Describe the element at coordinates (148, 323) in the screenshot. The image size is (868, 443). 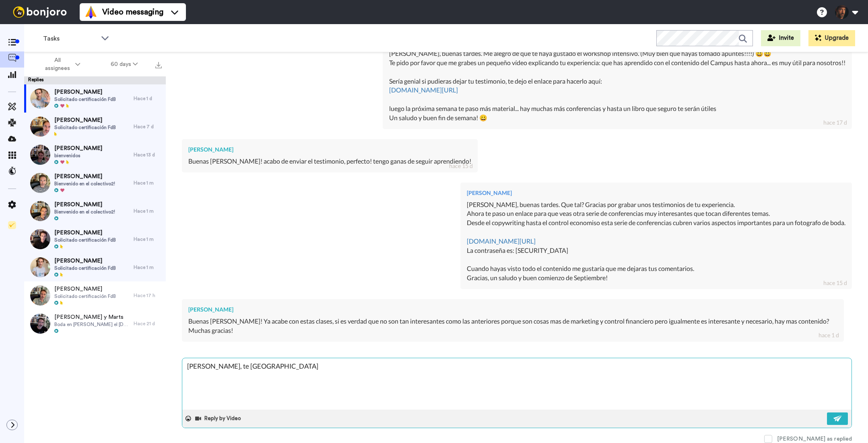
I see `div: Hace 21 d` at that location.